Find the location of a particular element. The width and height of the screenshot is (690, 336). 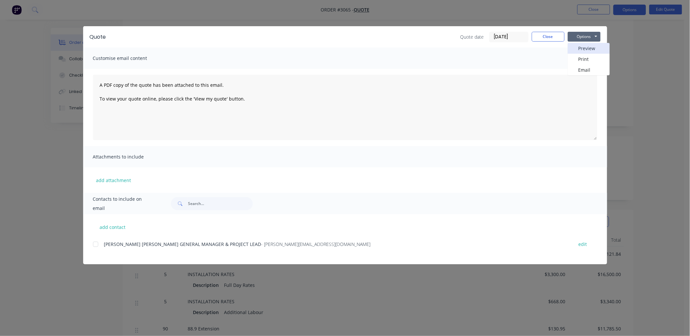

span: Quote date is located at coordinates (472, 37).